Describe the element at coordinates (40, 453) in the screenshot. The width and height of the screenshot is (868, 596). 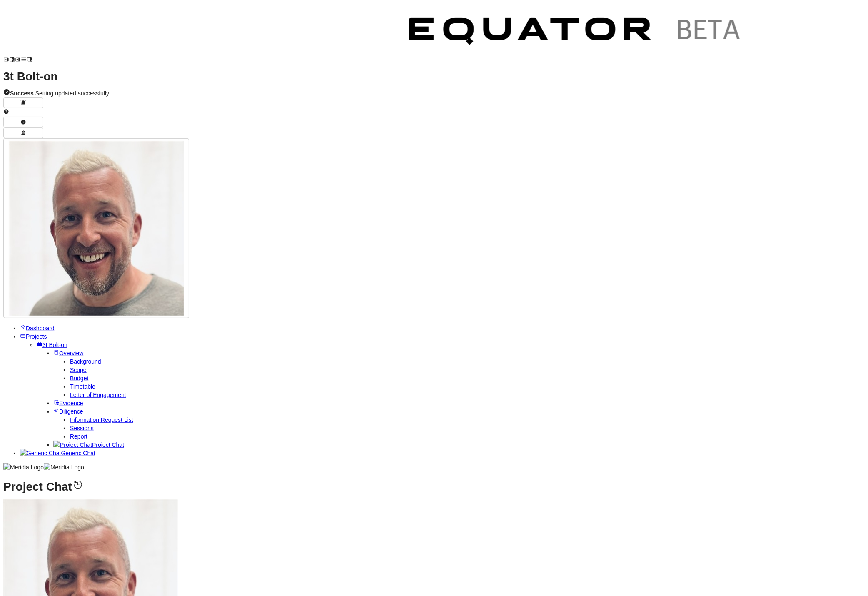
I see `img: Generic Chat` at that location.